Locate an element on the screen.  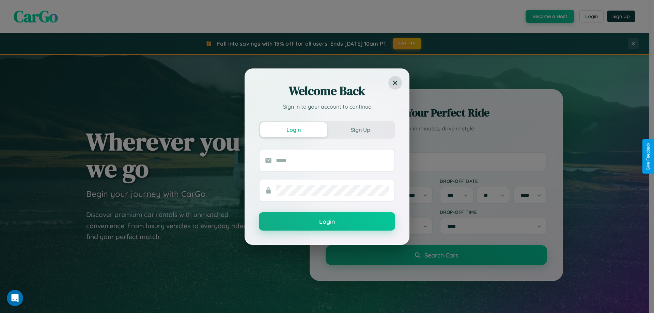
h2: Welcome Back is located at coordinates (327, 91).